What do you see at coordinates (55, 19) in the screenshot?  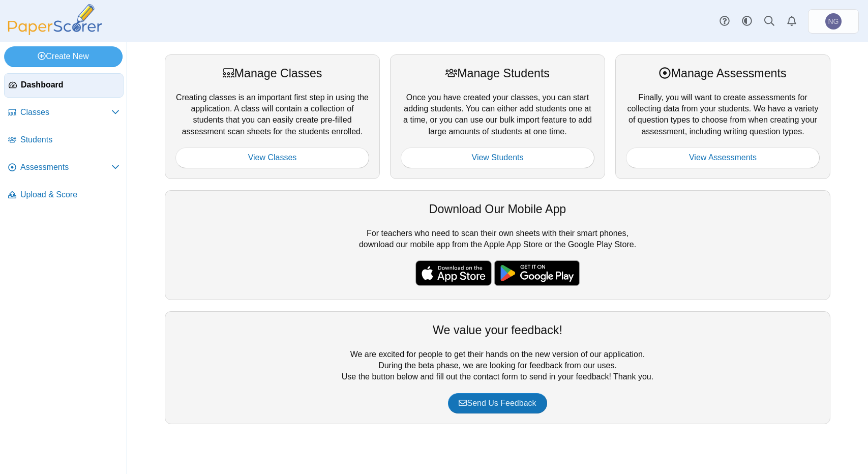 I see `img: PaperScorer` at bounding box center [55, 19].